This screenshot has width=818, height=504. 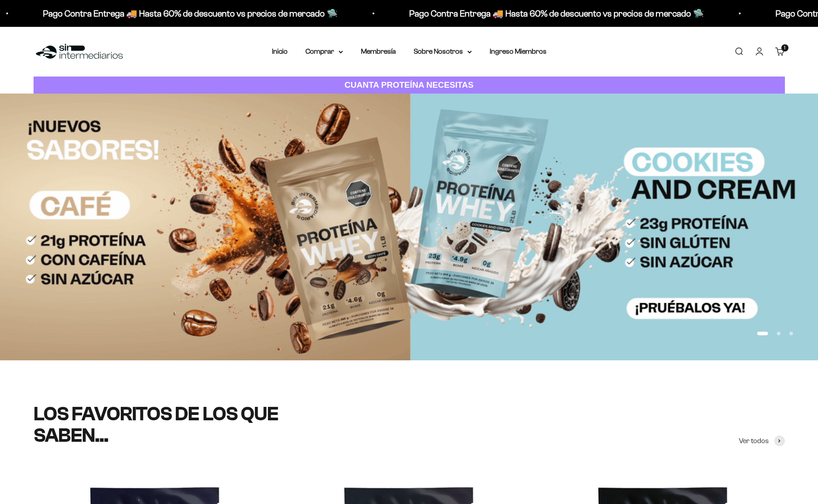 What do you see at coordinates (324, 52) in the screenshot?
I see `summary: Comprar` at bounding box center [324, 52].